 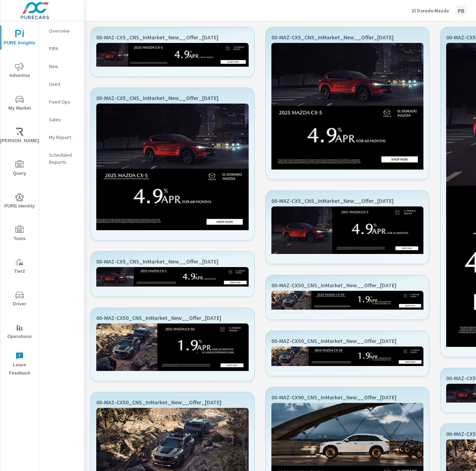 I want to click on div: PB, so click(x=460, y=10).